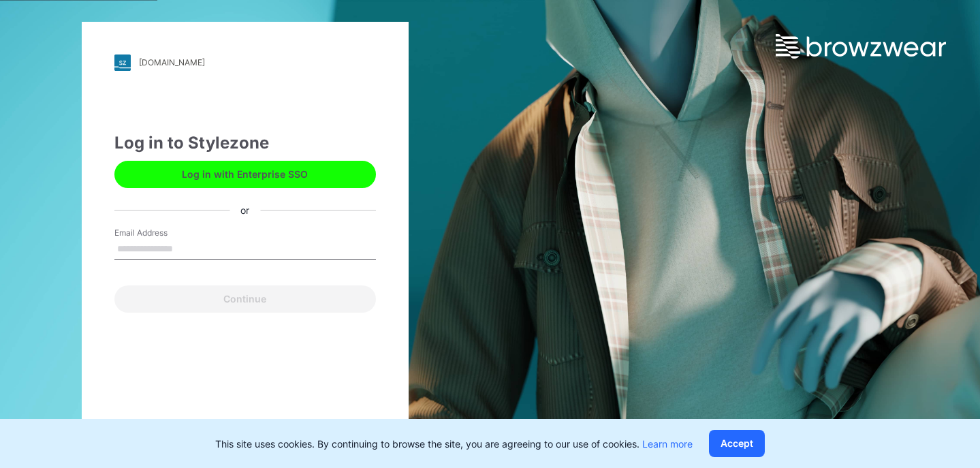  Describe the element at coordinates (162, 233) in the screenshot. I see `label: Email Address` at that location.